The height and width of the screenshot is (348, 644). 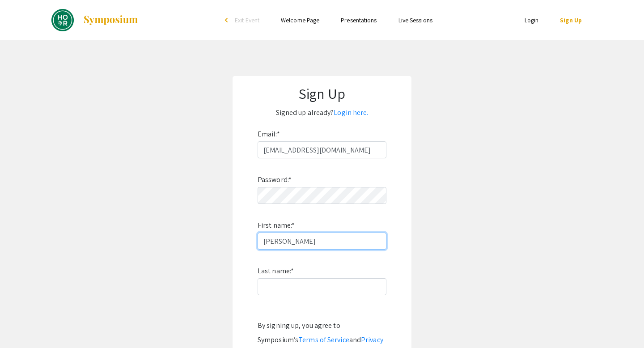 I want to click on img: DREAMS: Fall 2024, so click(x=62, y=20).